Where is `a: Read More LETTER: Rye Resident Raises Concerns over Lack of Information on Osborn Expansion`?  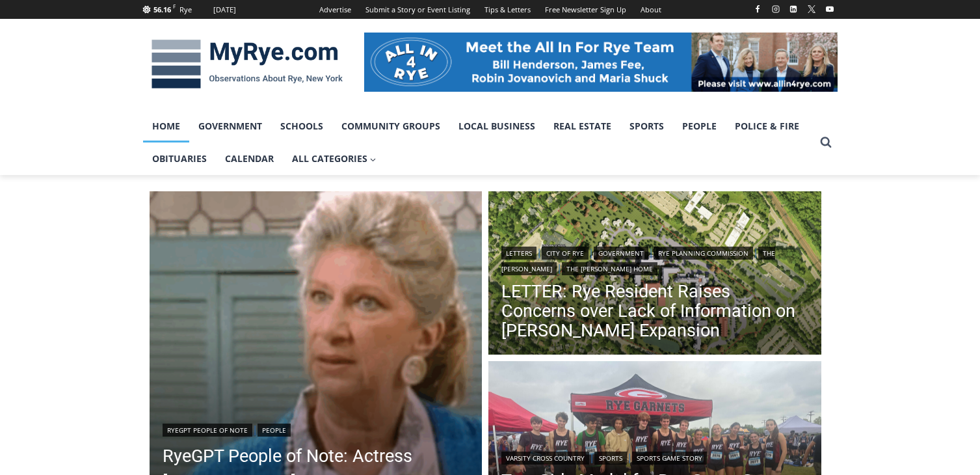 a: Read More LETTER: Rye Resident Raises Concerns over Lack of Information on Osborn Expansion is located at coordinates (655, 275).